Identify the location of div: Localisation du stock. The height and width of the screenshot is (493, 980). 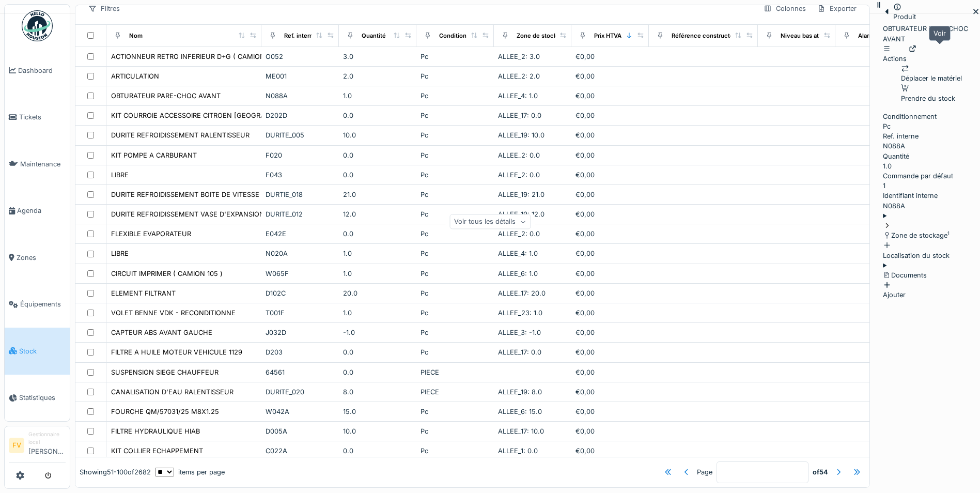
(916, 251).